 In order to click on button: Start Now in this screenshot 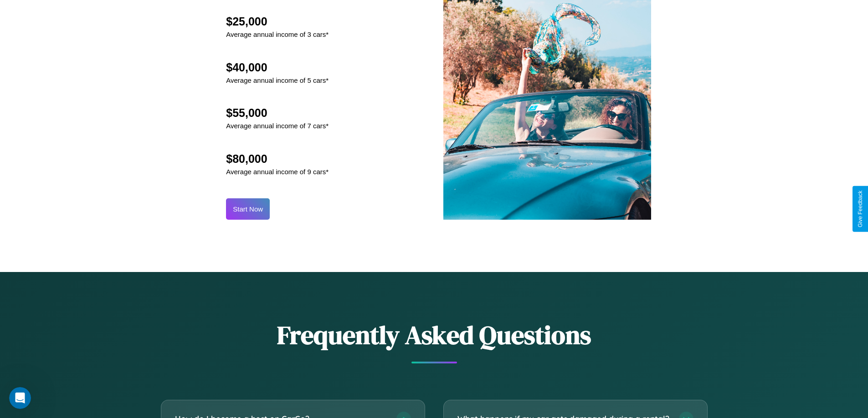, I will do `click(248, 209)`.